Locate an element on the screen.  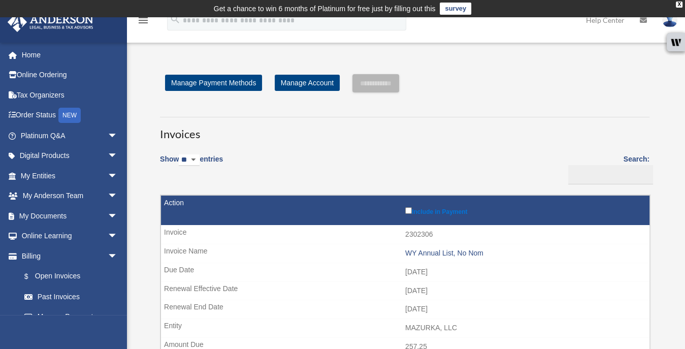
a: Manage Account is located at coordinates (307, 83).